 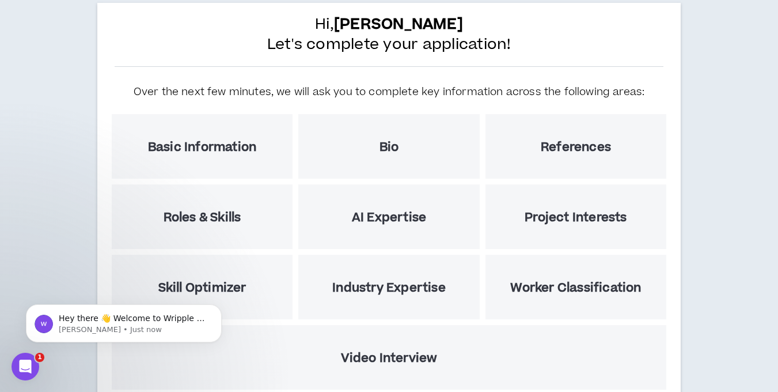 What do you see at coordinates (115, 43) in the screenshot?
I see `div: message notification from Morgan, Just now. Hey there 👋 Welcome to Wripple 🙌 Take a look around! ...` at bounding box center [115, 43].